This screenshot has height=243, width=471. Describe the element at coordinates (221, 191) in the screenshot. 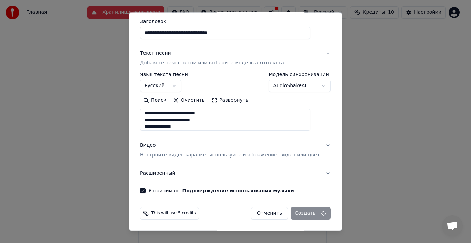

I see `label: Я принимаю` at that location.